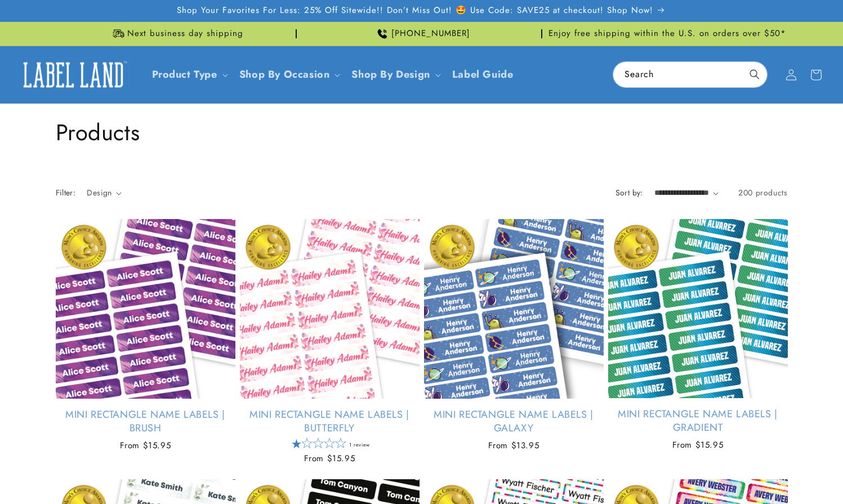  Describe the element at coordinates (415, 11) in the screenshot. I see `span: Shop Your Favorites For Less: 25% Off Sitewide!! Don’t Miss Out! 🤩 Use Code: SAVE25 at checkout! ...` at that location.